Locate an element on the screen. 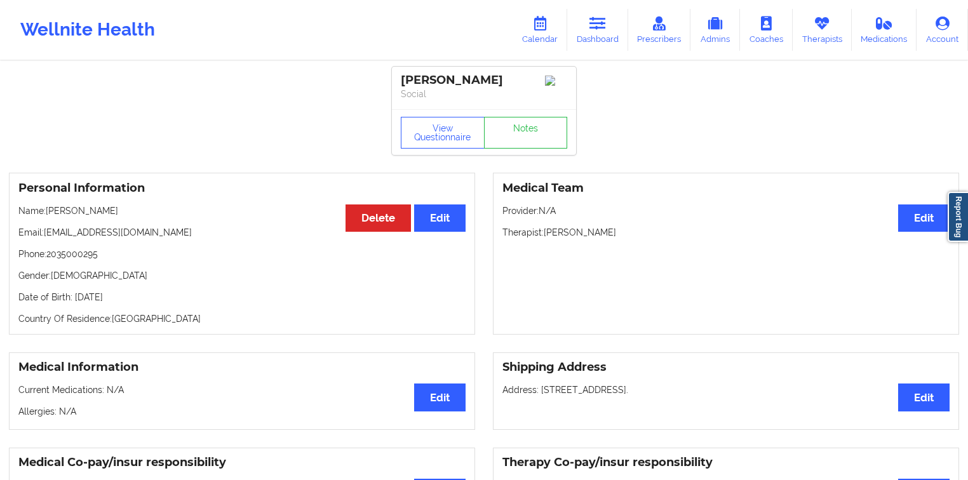  h3: Medical Co-pay/insur responsibility is located at coordinates (242, 463).